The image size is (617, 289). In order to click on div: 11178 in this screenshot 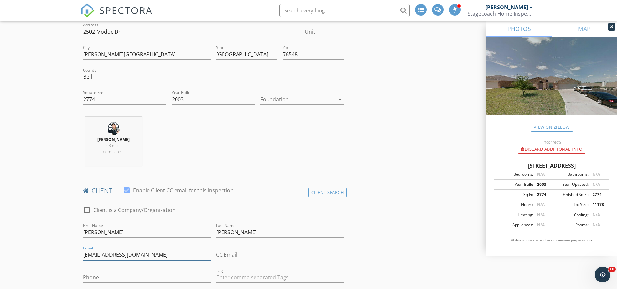, I will do `click(597, 204)`.